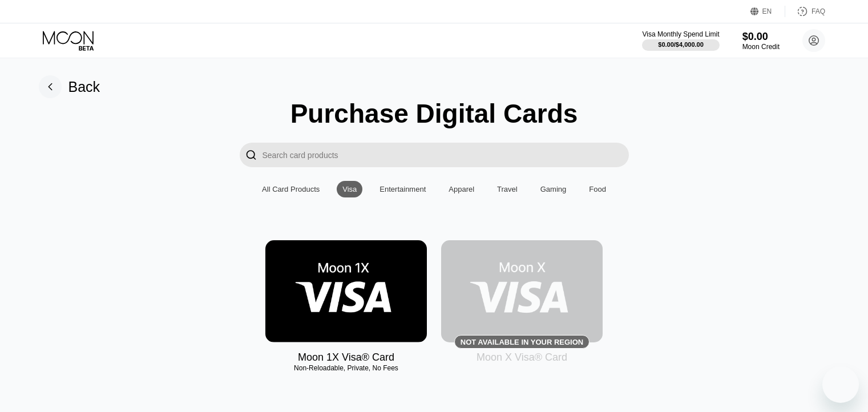 The height and width of the screenshot is (412, 868). What do you see at coordinates (554, 189) in the screenshot?
I see `div: Gaming` at bounding box center [554, 189].